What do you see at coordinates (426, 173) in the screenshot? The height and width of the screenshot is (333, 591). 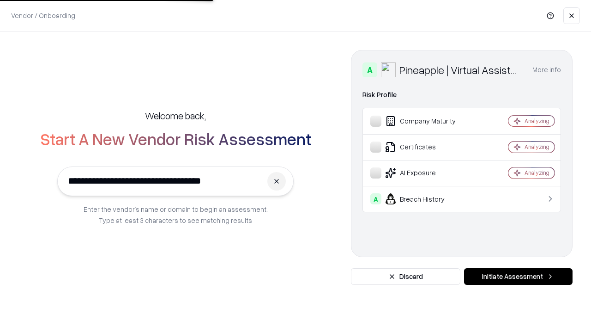 I see `div: AI Exposure` at bounding box center [426, 173].